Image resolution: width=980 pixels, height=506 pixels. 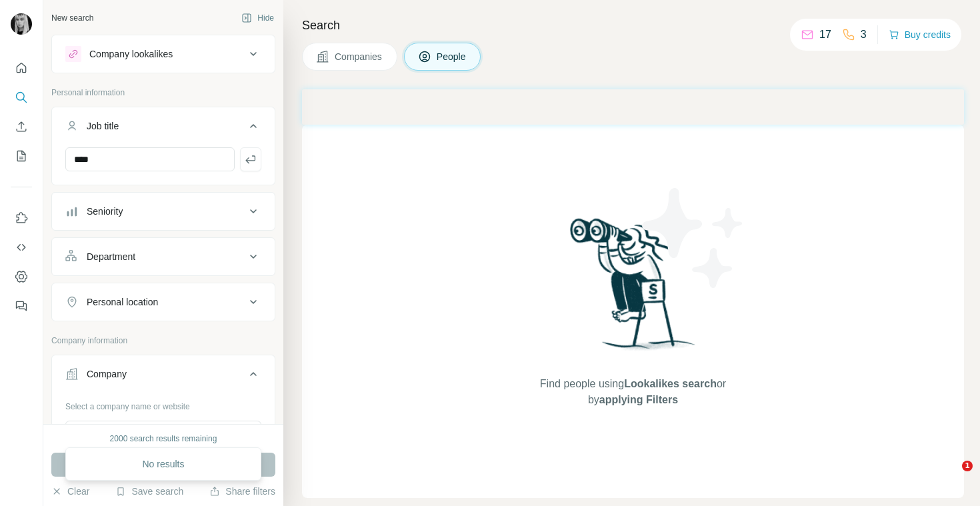 What do you see at coordinates (21, 68) in the screenshot?
I see `button: Quick start` at bounding box center [21, 68].